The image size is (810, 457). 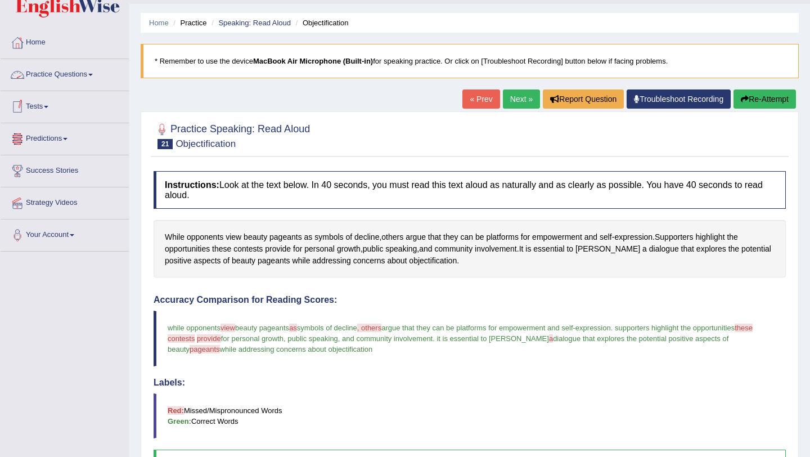 I want to click on blockquote: Missed/Mispronounced Words Correct Words, so click(x=470, y=416).